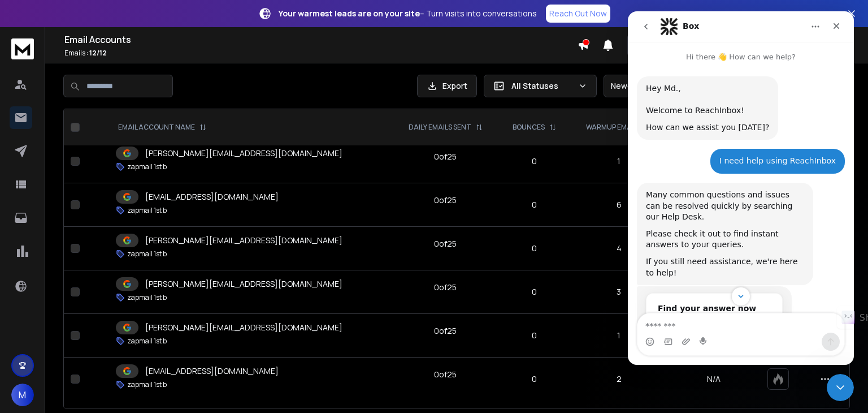  What do you see at coordinates (349, 13) in the screenshot?
I see `strong: Your warmest leads are on your site` at bounding box center [349, 13].